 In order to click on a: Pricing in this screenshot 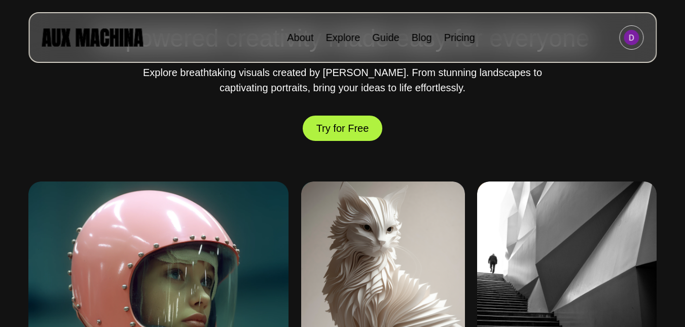, I will do `click(460, 38)`.